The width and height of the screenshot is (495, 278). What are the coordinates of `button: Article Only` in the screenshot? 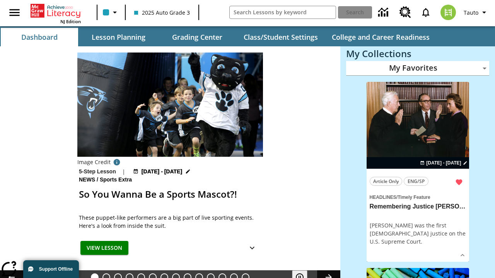 It's located at (386, 181).